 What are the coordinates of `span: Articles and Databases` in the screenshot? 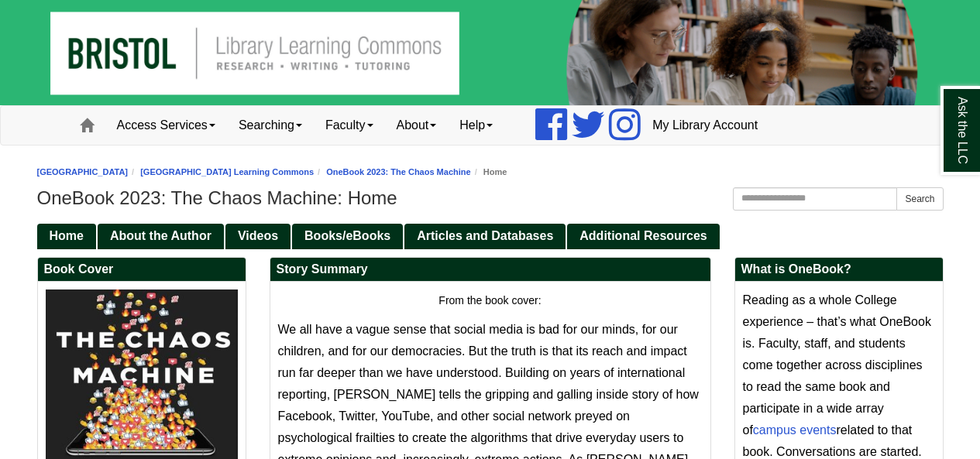 It's located at (485, 235).